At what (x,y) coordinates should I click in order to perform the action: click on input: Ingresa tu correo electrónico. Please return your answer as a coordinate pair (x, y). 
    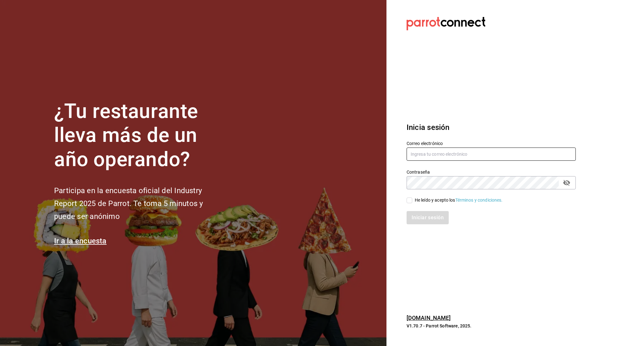
    Looking at the image, I should click on (491, 154).